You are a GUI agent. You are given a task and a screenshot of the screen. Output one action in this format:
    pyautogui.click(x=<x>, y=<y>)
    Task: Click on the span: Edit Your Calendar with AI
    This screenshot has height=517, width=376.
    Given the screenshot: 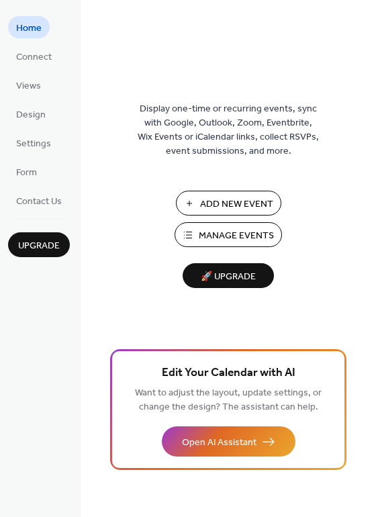 What is the action you would take?
    pyautogui.click(x=228, y=374)
    